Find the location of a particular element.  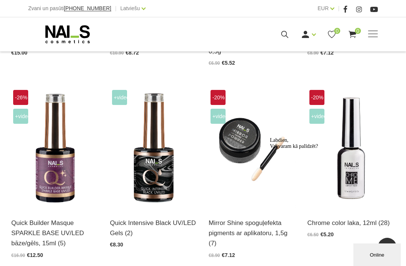

a: Maskējoša, viegli mirdzoša bāze/gels. Unikāls produkts ar daudz izmantošanas iespējām: •Bāze gell... is located at coordinates (55, 148).